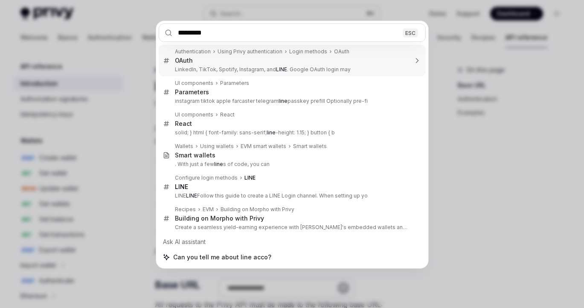 This screenshot has width=584, height=308. Describe the element at coordinates (291, 70) in the screenshot. I see `p: LinkedIn, TikTok, Spotify, Instagram, and . Google OAuth login may` at that location.